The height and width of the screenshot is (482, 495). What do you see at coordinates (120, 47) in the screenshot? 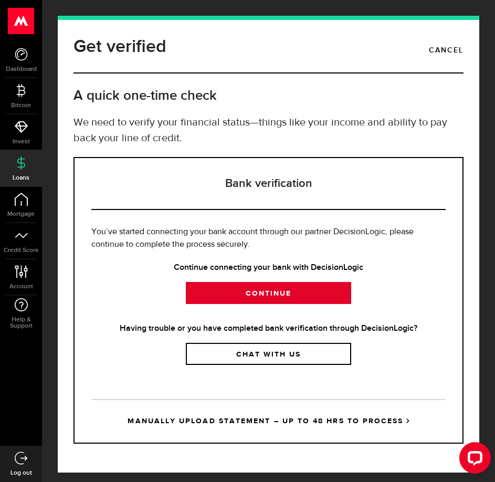
I see `h1: Get verified` at bounding box center [120, 47].